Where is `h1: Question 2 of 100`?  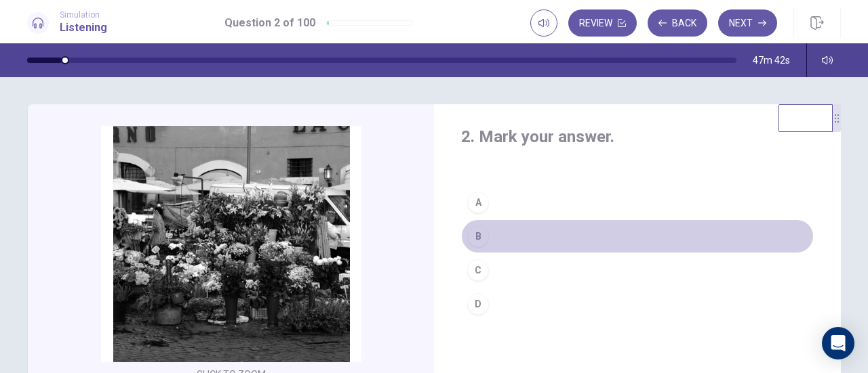 h1: Question 2 of 100 is located at coordinates (270, 23).